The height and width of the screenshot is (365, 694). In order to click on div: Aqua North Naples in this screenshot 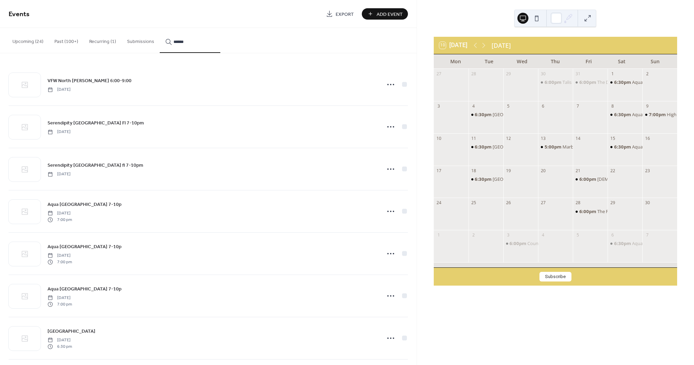, I will do `click(485, 179)`.